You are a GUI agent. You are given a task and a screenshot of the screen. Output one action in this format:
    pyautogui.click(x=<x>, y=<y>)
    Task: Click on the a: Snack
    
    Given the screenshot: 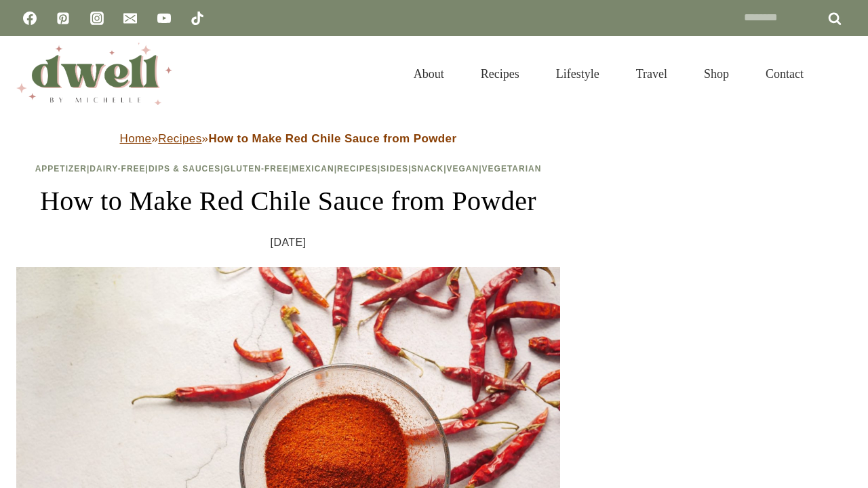 What is the action you would take?
    pyautogui.click(x=427, y=168)
    